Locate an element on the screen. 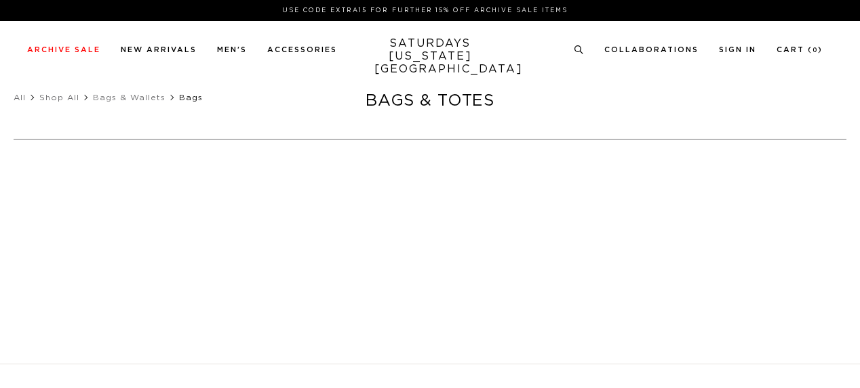  small: 0 is located at coordinates (815, 50).